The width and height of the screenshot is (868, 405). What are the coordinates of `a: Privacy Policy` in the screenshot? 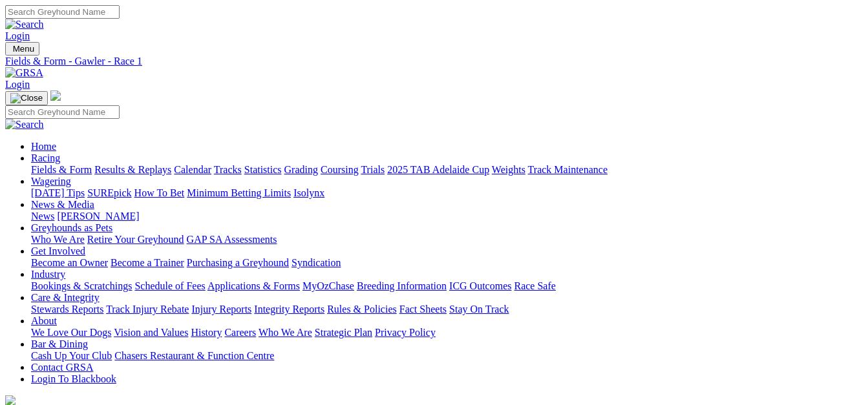 It's located at (405, 332).